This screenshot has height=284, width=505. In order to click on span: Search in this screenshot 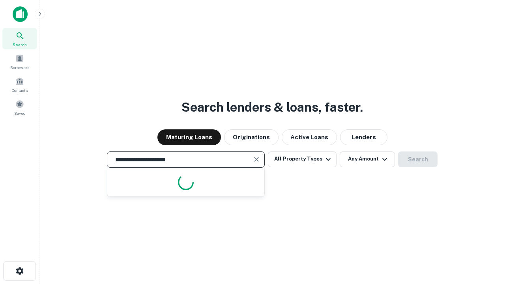, I will do `click(20, 45)`.